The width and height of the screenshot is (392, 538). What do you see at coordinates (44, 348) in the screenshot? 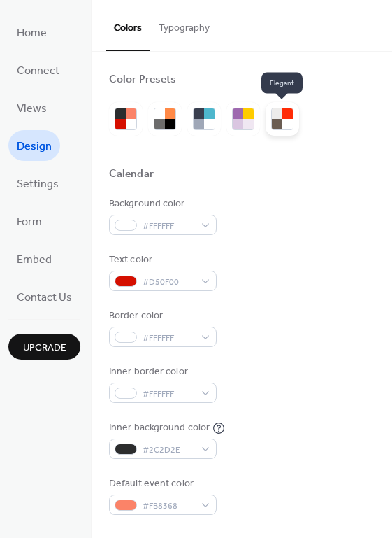
I see `span: Upgrade` at bounding box center [44, 348].